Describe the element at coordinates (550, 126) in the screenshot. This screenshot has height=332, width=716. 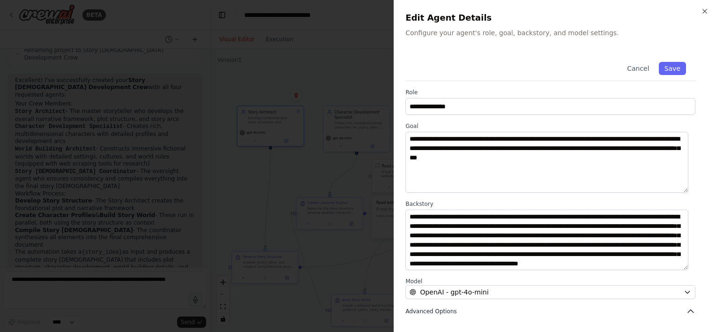
I see `label: Goal` at that location.